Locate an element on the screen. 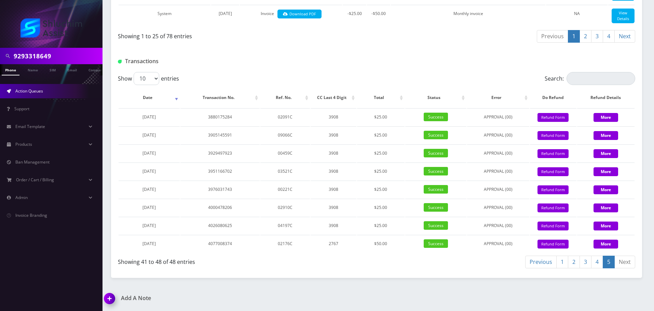 The image size is (654, 311). a: Email is located at coordinates (72, 69).